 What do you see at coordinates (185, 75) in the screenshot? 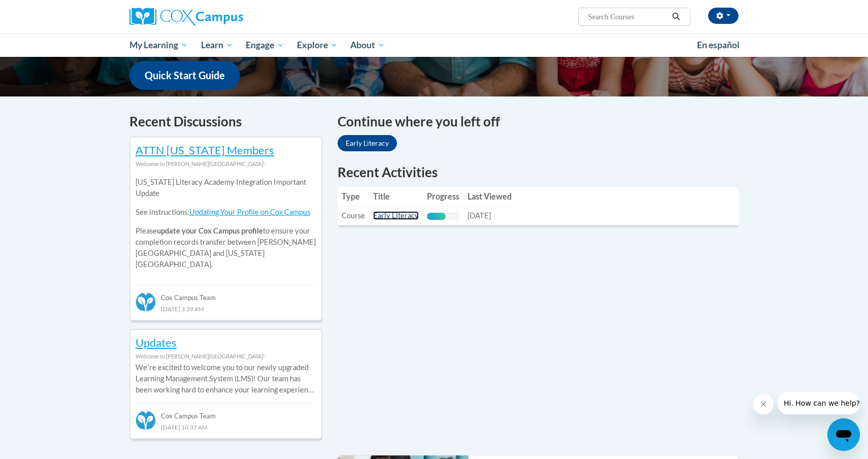
I see `a: Quick Start Guide` at bounding box center [185, 75].